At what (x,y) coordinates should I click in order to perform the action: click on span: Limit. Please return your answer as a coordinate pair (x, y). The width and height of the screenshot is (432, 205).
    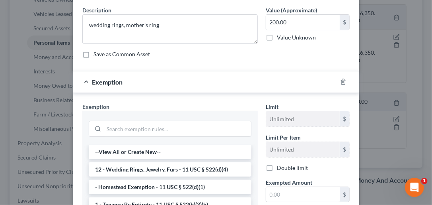
    Looking at the image, I should click on (272, 106).